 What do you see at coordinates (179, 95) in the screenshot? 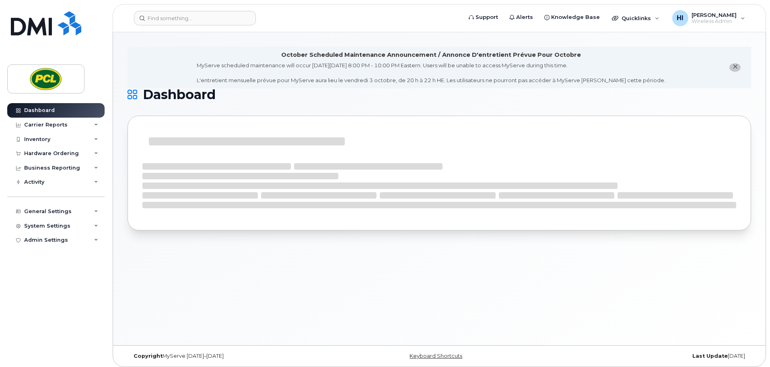
I see `span: Dashboard` at bounding box center [179, 95].